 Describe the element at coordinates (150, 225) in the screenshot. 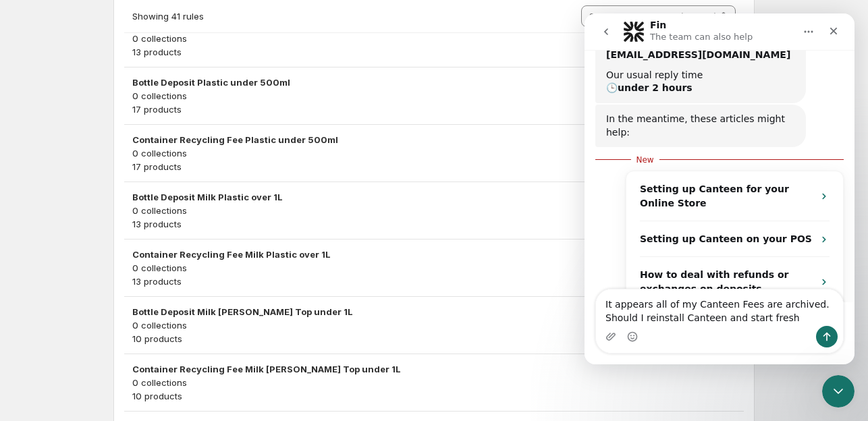

I see `div: Setting up Canteen on your POS` at that location.